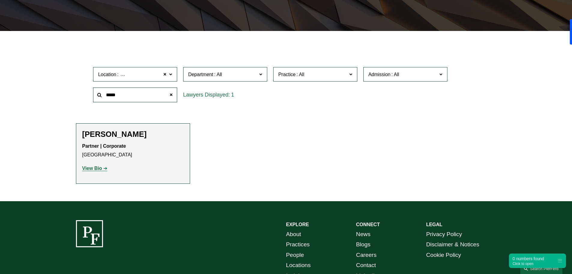 This screenshot has height=274, width=572. I want to click on span: Location, so click(107, 74).